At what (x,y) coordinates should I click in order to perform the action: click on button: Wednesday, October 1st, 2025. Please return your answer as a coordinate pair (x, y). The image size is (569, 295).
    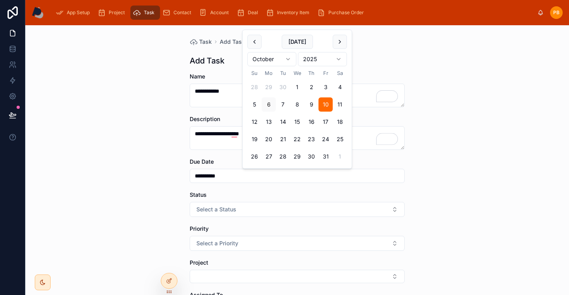
    Looking at the image, I should click on (297, 87).